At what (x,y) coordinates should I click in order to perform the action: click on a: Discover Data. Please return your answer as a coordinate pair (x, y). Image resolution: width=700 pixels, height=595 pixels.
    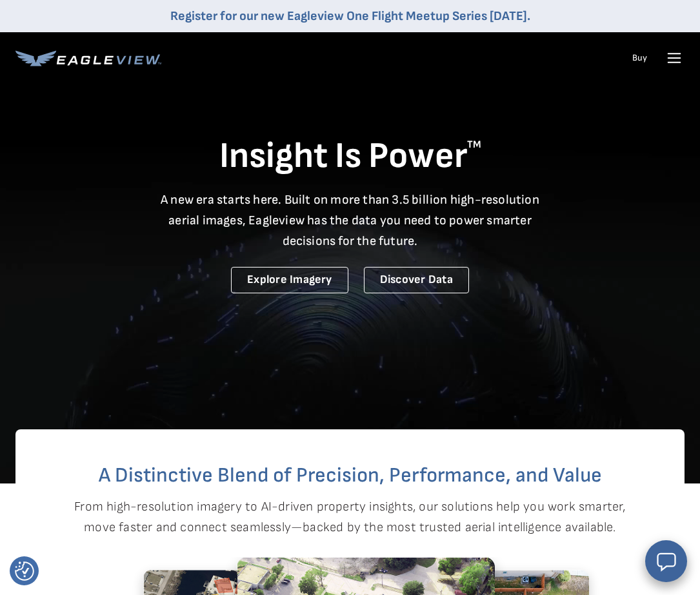
    Looking at the image, I should click on (416, 280).